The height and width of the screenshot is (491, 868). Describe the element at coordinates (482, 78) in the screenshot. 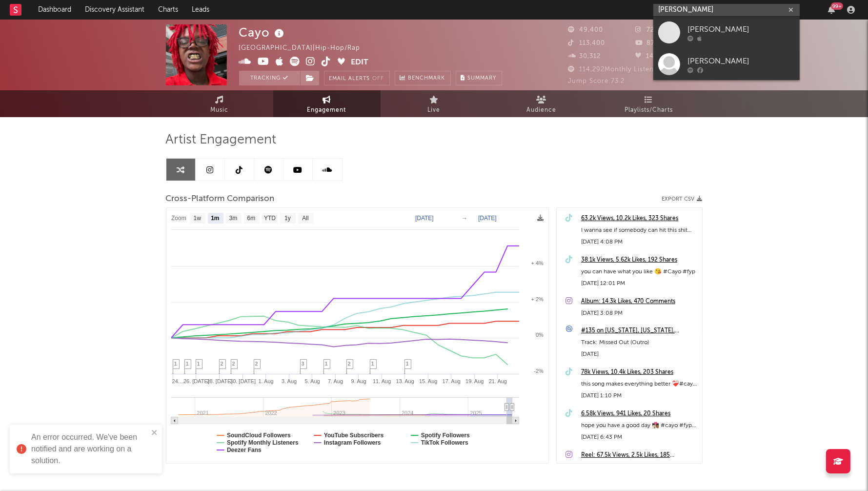

I see `span: Summary` at that location.